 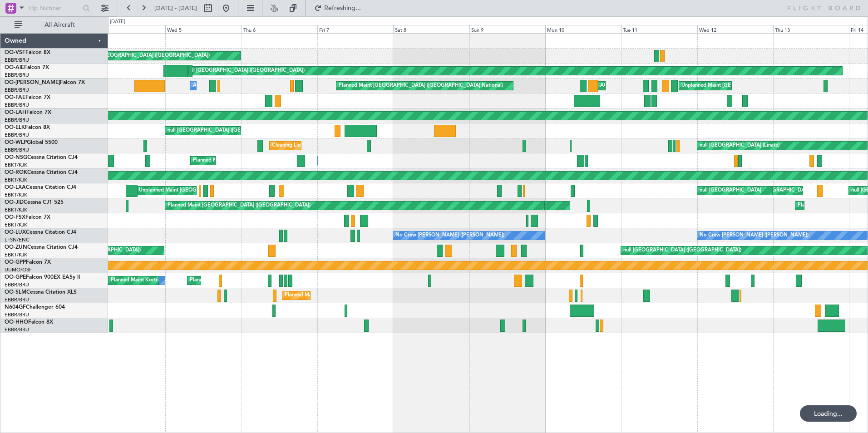 I want to click on a: OO-WLPGlobal 5500, so click(x=31, y=142).